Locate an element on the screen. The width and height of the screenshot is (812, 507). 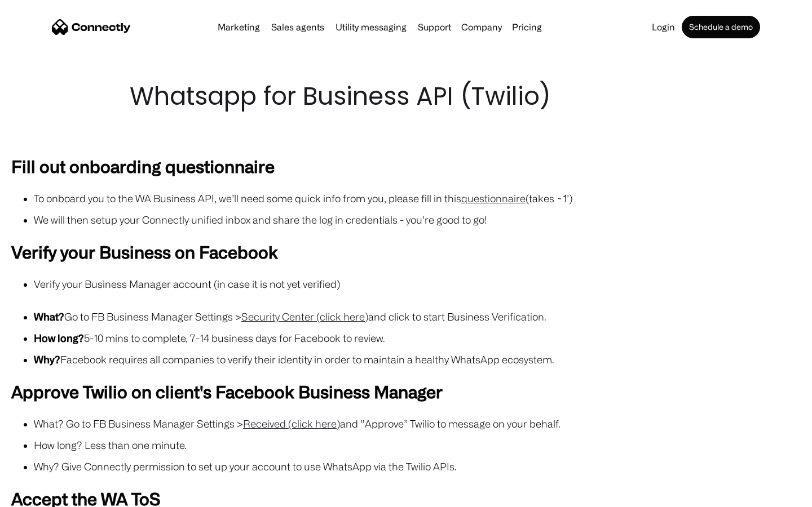
a: Pricing is located at coordinates (526, 27).